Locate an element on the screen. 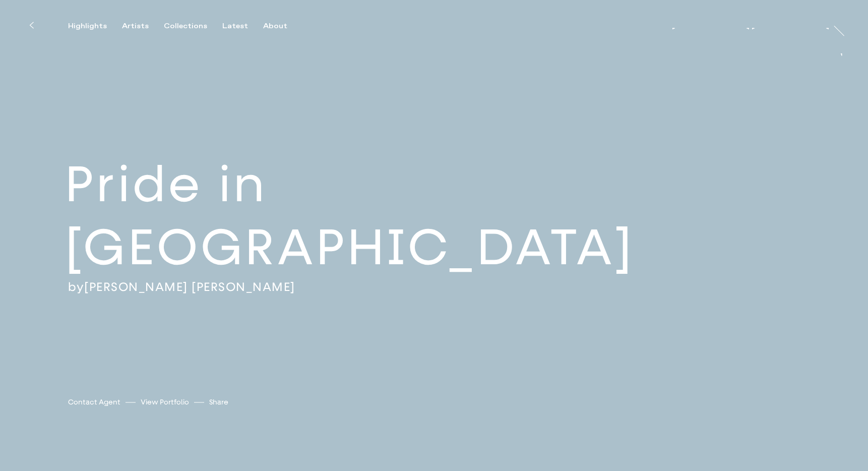  a: Contact Agent is located at coordinates (94, 402).